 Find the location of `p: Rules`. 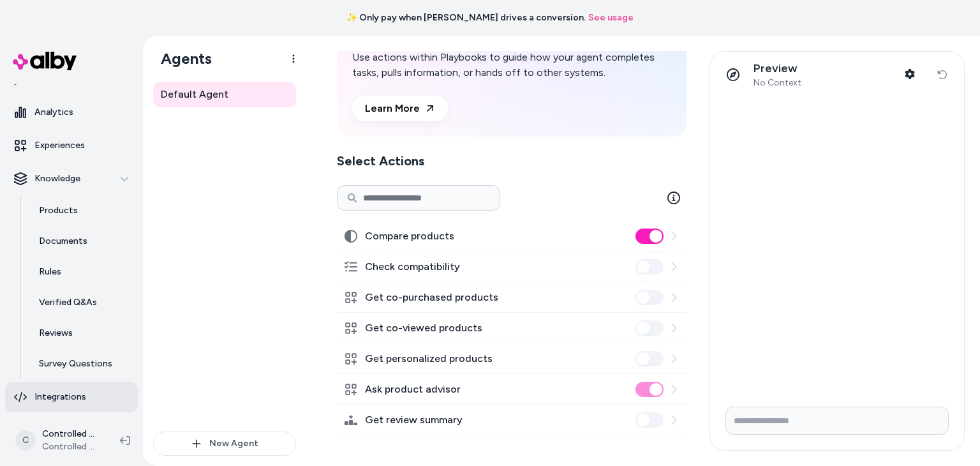

p: Rules is located at coordinates (50, 272).